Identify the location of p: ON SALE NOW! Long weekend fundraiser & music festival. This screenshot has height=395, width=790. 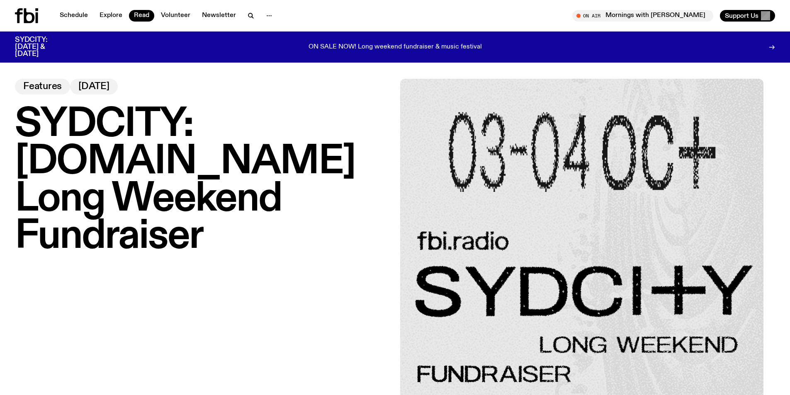
(395, 47).